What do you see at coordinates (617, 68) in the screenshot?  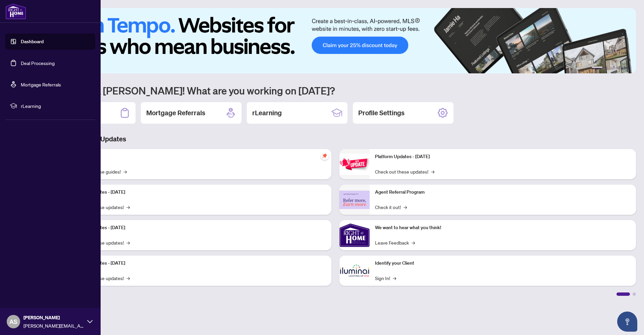 I see `button: 4` at bounding box center [617, 68].